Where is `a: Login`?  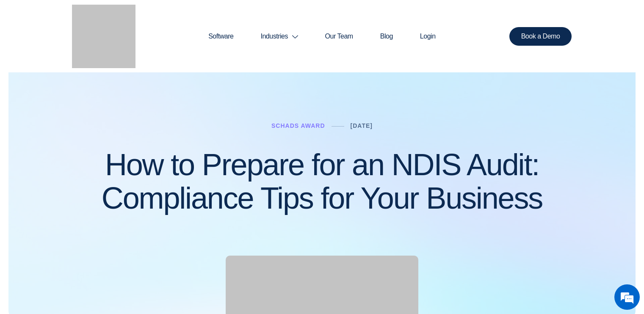 a: Login is located at coordinates (428, 37).